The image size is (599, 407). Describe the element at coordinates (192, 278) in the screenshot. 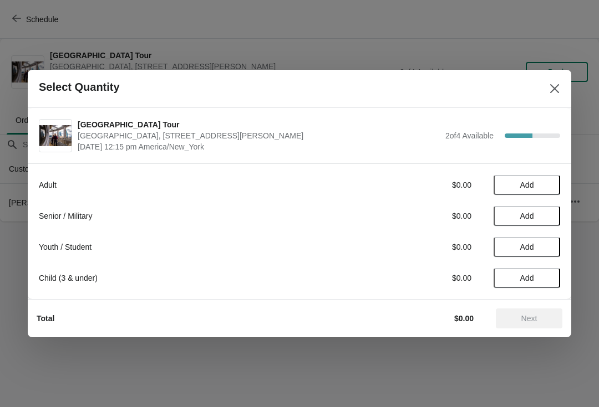

I see `div: Child (3 & under)` at that location.